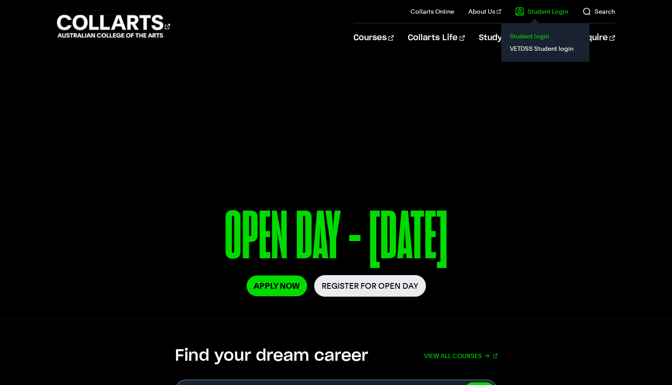  What do you see at coordinates (461, 356) in the screenshot?
I see `a: View all courses` at bounding box center [461, 356].